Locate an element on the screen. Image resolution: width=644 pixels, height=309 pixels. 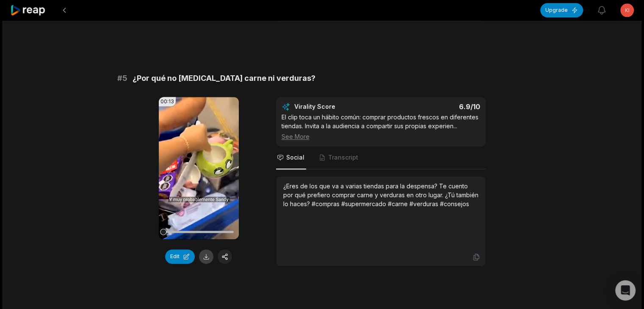
button: Edit is located at coordinates (180, 256).